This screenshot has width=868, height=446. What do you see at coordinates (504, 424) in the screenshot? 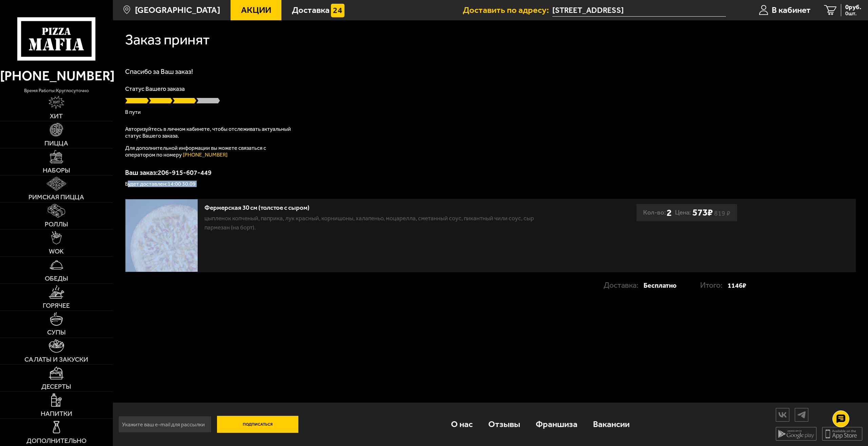
I see `a: Отзывы` at bounding box center [504, 424].